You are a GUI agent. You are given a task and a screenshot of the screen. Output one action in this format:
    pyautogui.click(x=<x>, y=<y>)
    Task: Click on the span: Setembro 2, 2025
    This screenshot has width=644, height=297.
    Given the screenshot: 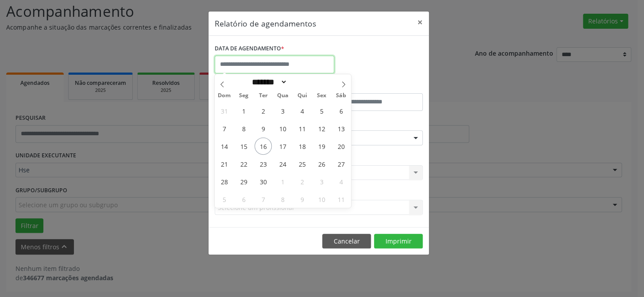 What is the action you would take?
    pyautogui.click(x=263, y=111)
    